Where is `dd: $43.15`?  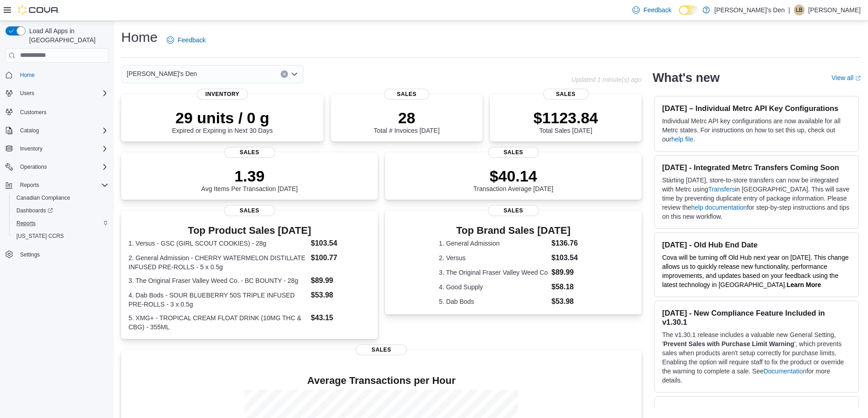 dd: $43.15 is located at coordinates (340, 318).